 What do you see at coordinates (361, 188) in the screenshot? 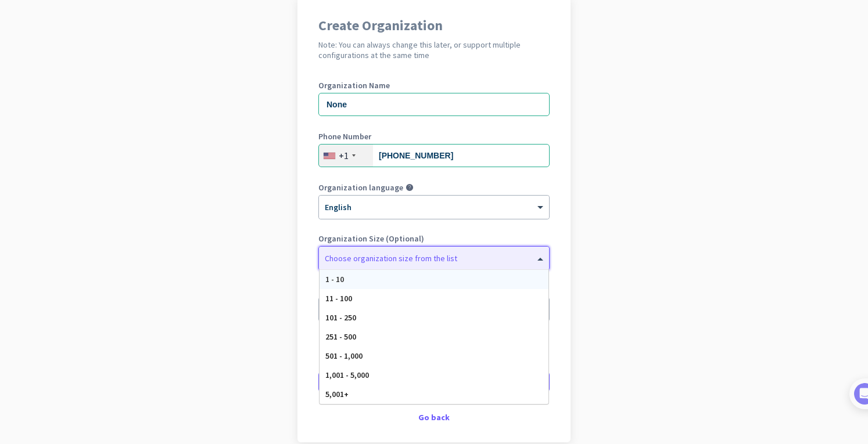
I see `label: Organization language` at bounding box center [361, 188].